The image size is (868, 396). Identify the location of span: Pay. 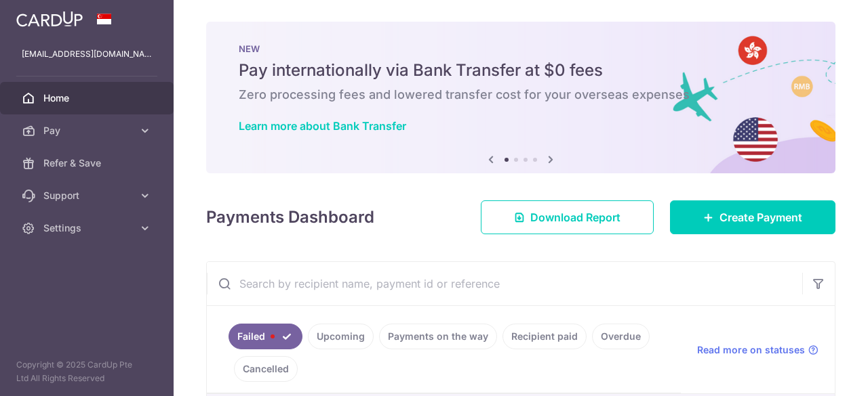
(88, 131).